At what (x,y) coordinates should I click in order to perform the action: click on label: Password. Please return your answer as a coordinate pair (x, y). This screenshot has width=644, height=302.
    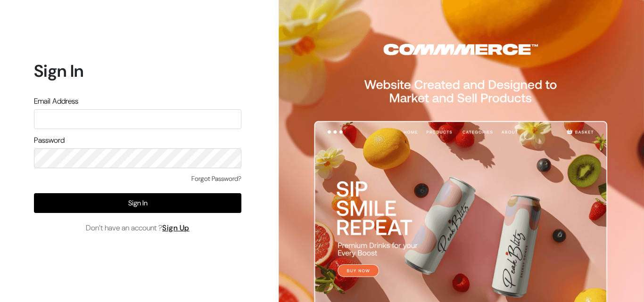
    Looking at the image, I should click on (49, 140).